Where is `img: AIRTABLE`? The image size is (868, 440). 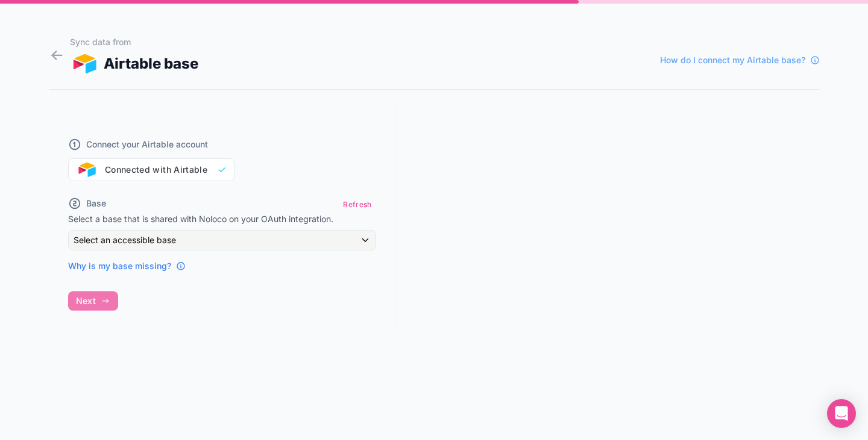 img: AIRTABLE is located at coordinates (85, 64).